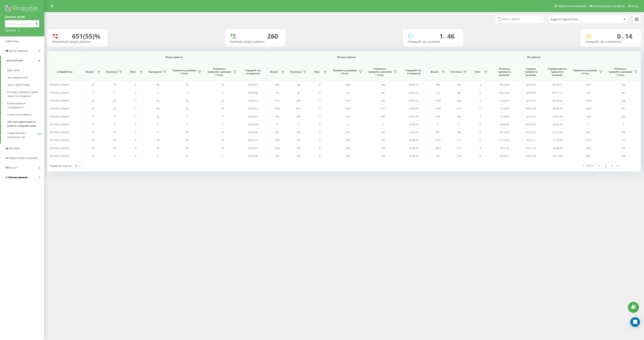 The height and width of the screenshot is (340, 644). What do you see at coordinates (253, 125) in the screenshot?
I see `td: 00:00:00` at bounding box center [253, 125].